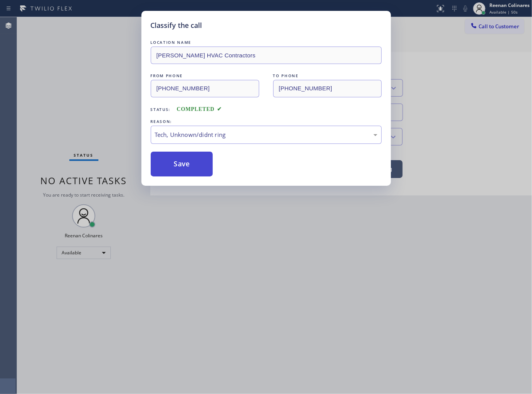 The width and height of the screenshot is (532, 394). Describe the element at coordinates (199, 109) in the screenshot. I see `span: COMPLETED` at that location.